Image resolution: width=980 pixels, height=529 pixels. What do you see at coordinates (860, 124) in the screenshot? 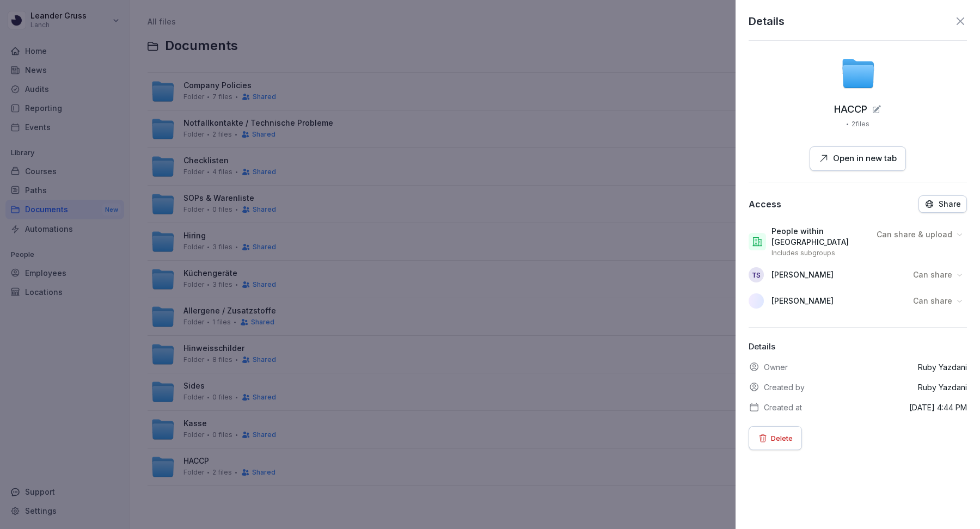
I see `p: 2 files` at bounding box center [860, 124].